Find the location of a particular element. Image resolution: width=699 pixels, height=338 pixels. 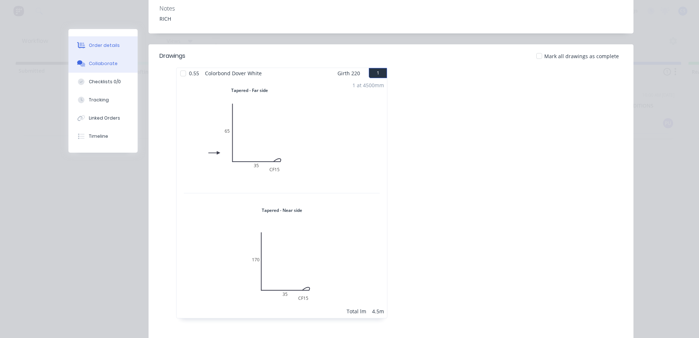

span: Mark all drawings as complete is located at coordinates (581, 56).